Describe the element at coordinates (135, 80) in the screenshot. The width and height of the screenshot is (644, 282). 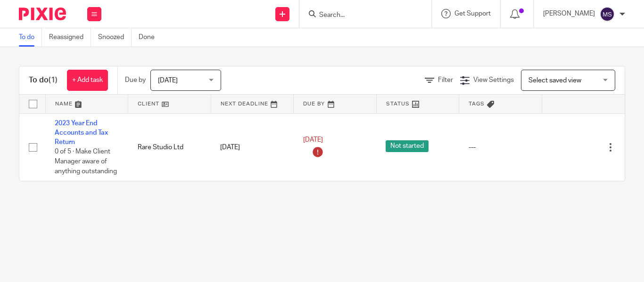
I see `p: Due by` at that location.